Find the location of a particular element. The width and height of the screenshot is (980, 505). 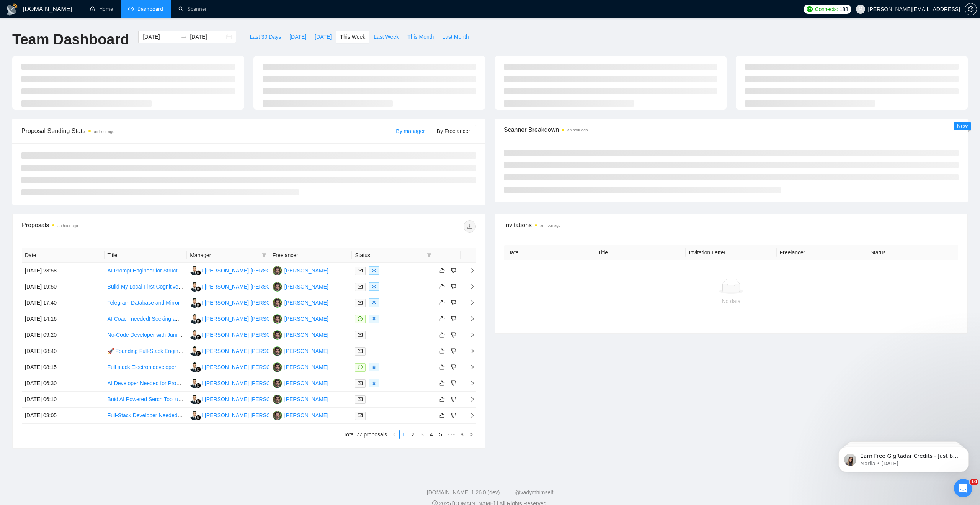

a: Full stack Electron developer is located at coordinates (142, 366).